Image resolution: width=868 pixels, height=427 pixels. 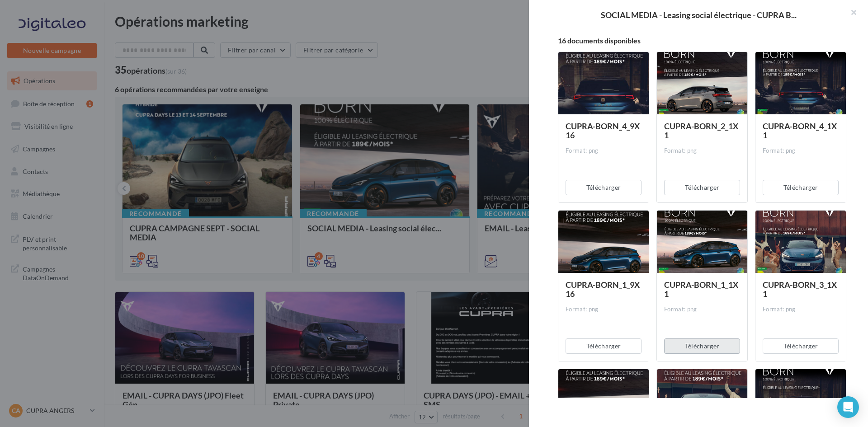 I want to click on span: CUPRA-BORN_4_9X16, so click(x=603, y=131).